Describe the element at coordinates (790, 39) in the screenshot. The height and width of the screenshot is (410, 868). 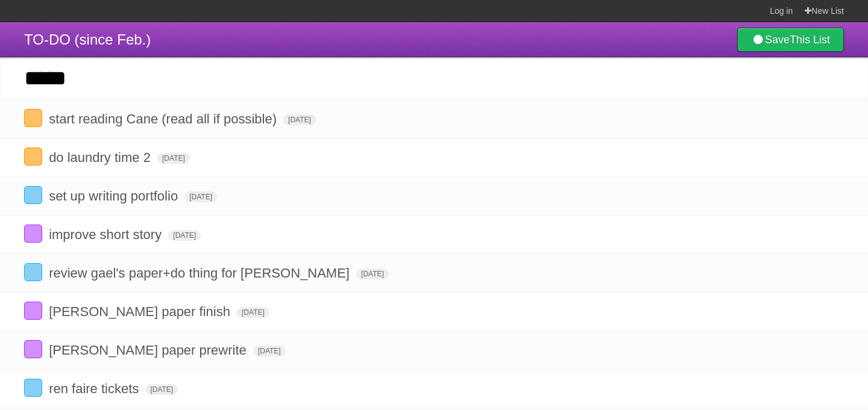
I see `a: SaveThis List` at that location.